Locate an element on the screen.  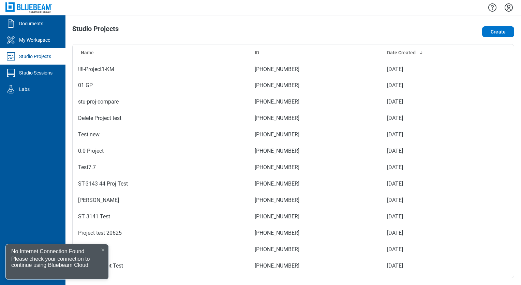
td: Test new is located at coordinates (161, 134).